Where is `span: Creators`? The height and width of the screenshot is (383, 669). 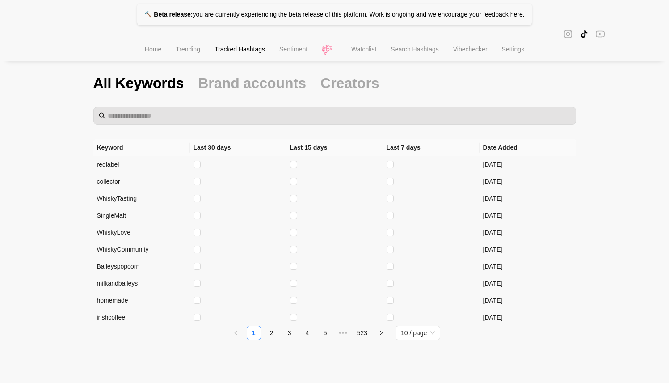 span: Creators is located at coordinates (350, 83).